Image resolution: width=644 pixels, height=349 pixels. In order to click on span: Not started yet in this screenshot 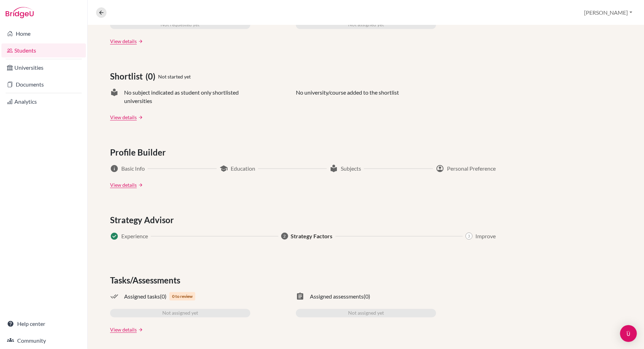, I will do `click(174, 76)`.